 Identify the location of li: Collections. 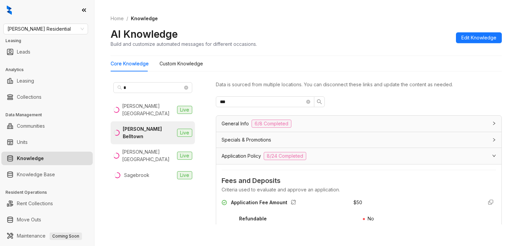
(47, 97).